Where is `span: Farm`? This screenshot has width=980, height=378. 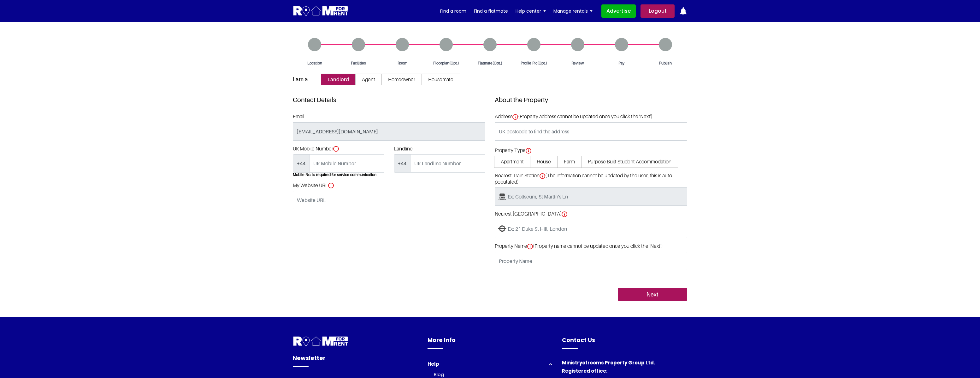
span: Farm is located at coordinates (569, 161).